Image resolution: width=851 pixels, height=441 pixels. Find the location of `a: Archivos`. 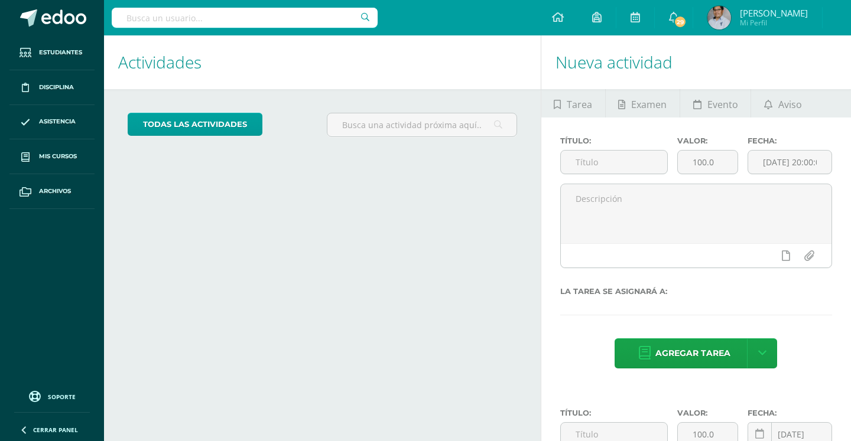

a: Archivos is located at coordinates (52, 191).